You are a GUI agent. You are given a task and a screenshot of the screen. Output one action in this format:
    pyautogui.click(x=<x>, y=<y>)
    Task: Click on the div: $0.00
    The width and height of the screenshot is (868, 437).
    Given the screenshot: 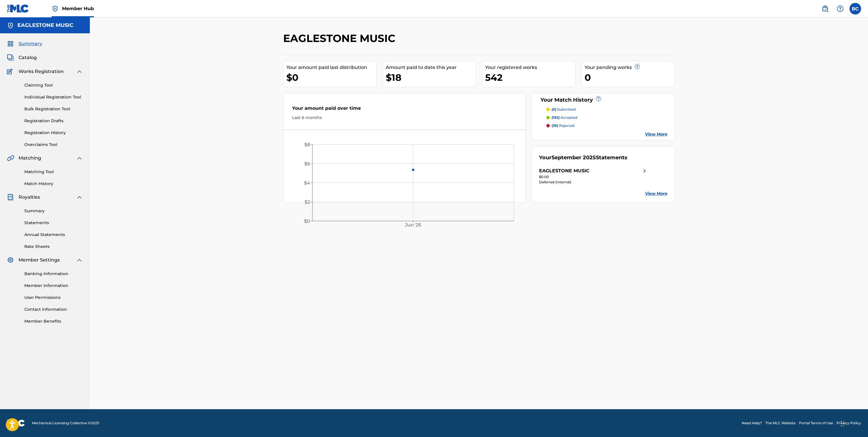 What is the action you would take?
    pyautogui.click(x=594, y=177)
    